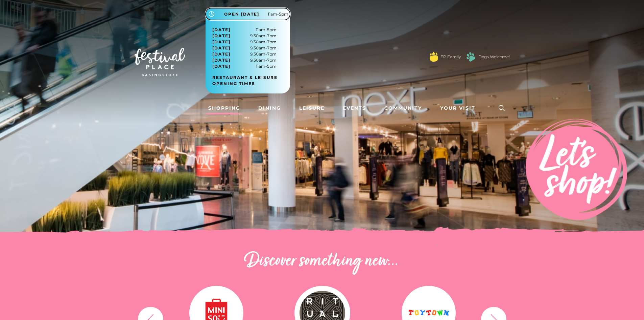 The height and width of the screenshot is (320, 644). What do you see at coordinates (354, 108) in the screenshot?
I see `a: Events` at bounding box center [354, 108].